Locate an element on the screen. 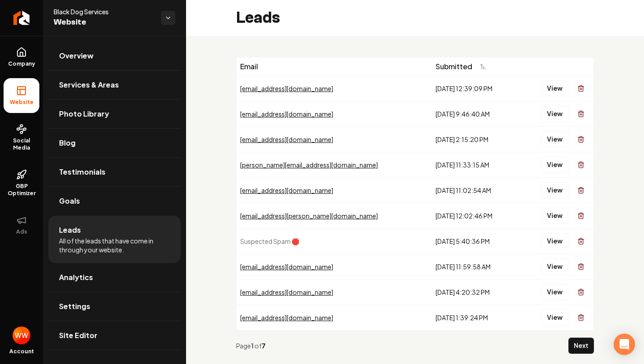  div: Email is located at coordinates (334, 66).